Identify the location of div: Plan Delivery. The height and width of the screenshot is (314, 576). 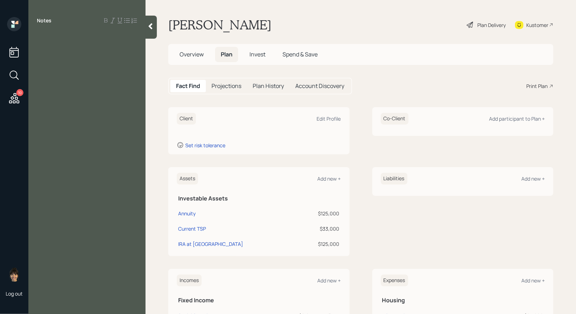
(491, 25).